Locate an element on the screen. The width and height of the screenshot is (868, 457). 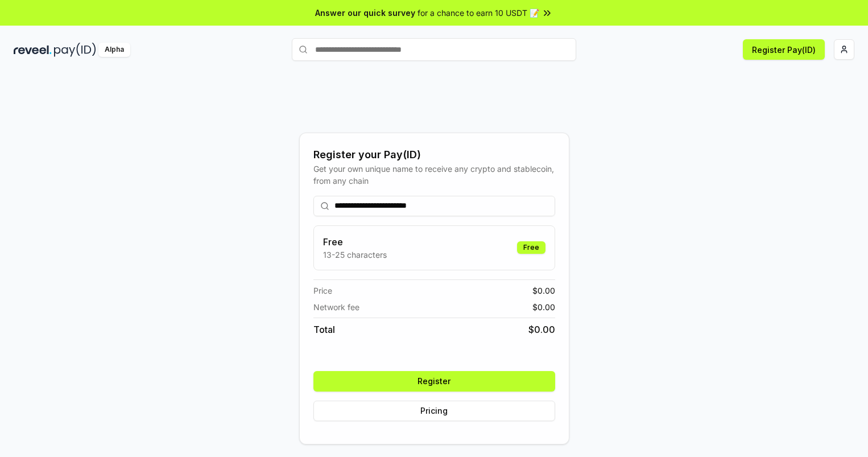
div: Get your own unique name to receive any crypto and stablecoin, from any chain is located at coordinates (434, 174).